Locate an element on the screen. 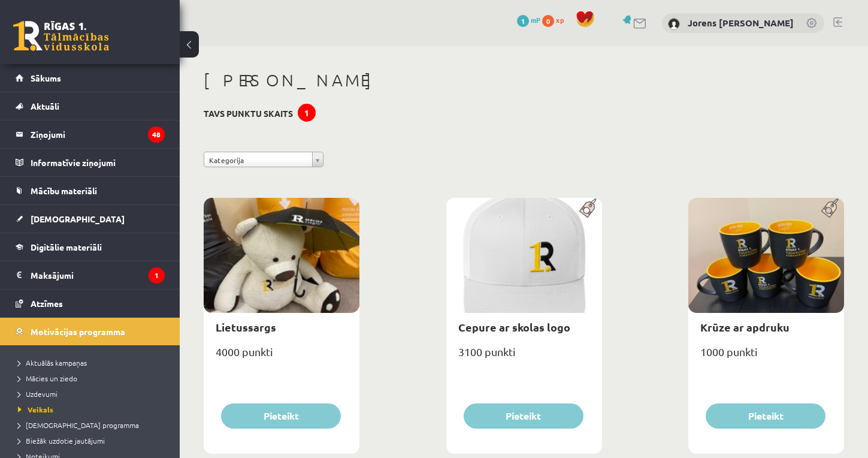 The image size is (868, 458). a: 1 mP is located at coordinates (528, 20).